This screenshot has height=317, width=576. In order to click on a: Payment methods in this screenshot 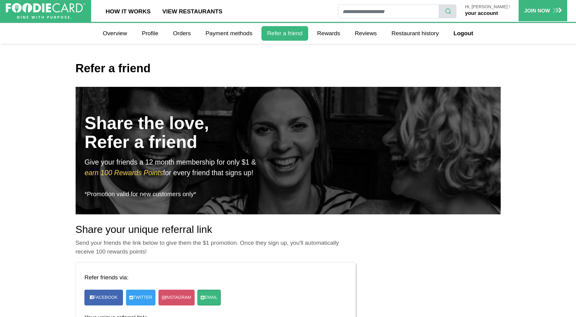, I will do `click(229, 33)`.